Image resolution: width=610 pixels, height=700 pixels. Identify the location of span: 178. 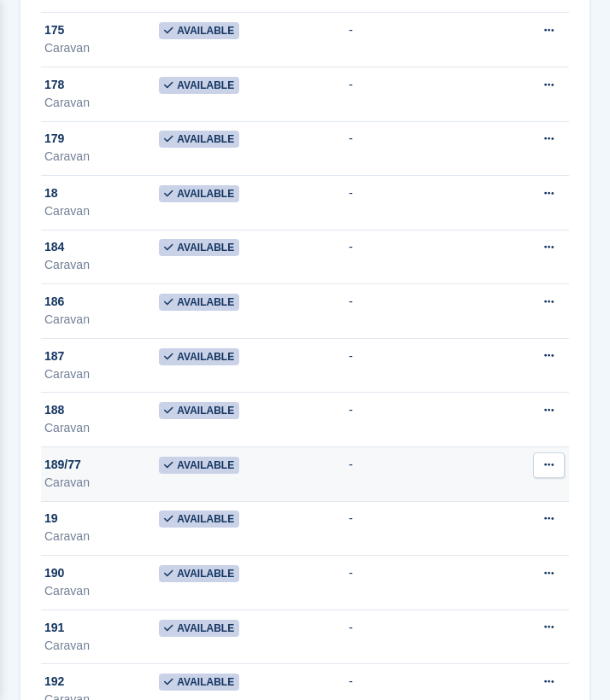
(54, 85).